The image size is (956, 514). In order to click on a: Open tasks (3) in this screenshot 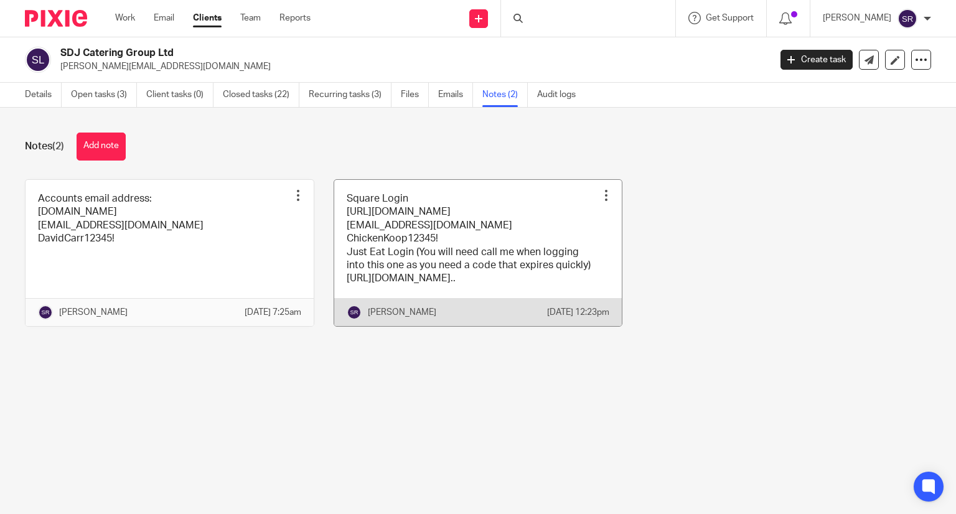, I will do `click(104, 95)`.